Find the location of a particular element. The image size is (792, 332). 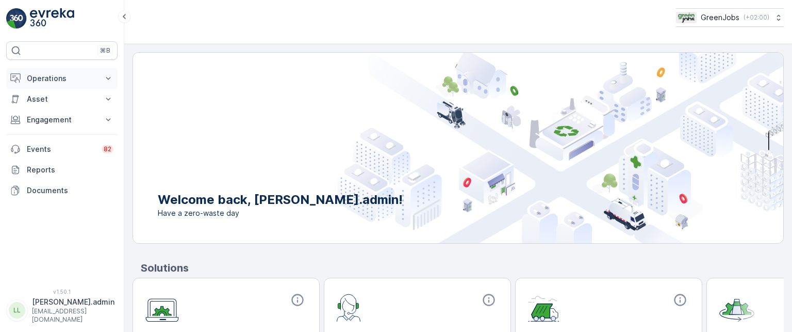

button: Engagement is located at coordinates (62, 120).